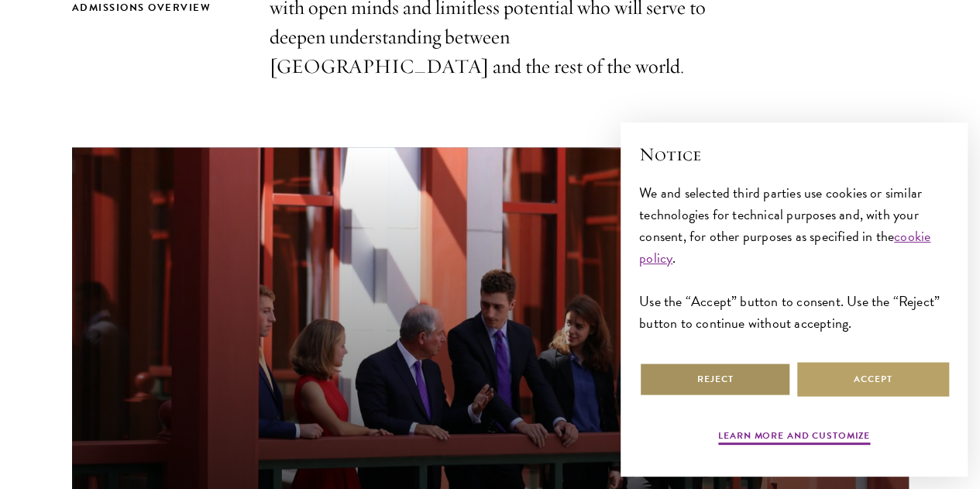 This screenshot has width=980, height=489. What do you see at coordinates (794, 258) in the screenshot?
I see `div: We and selected third parties use cookies or similar technologies for technical purposes and, wit...` at bounding box center [794, 258].